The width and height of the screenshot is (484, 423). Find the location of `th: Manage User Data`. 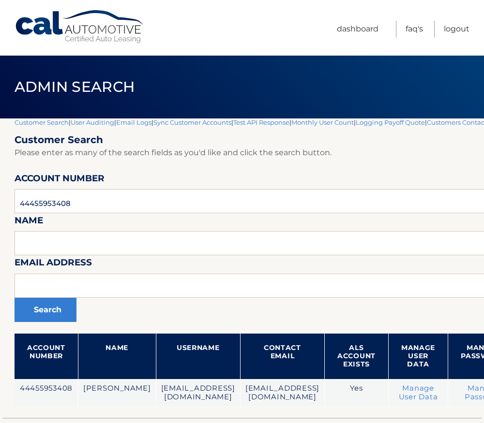

th: Manage User Data is located at coordinates (417, 356).